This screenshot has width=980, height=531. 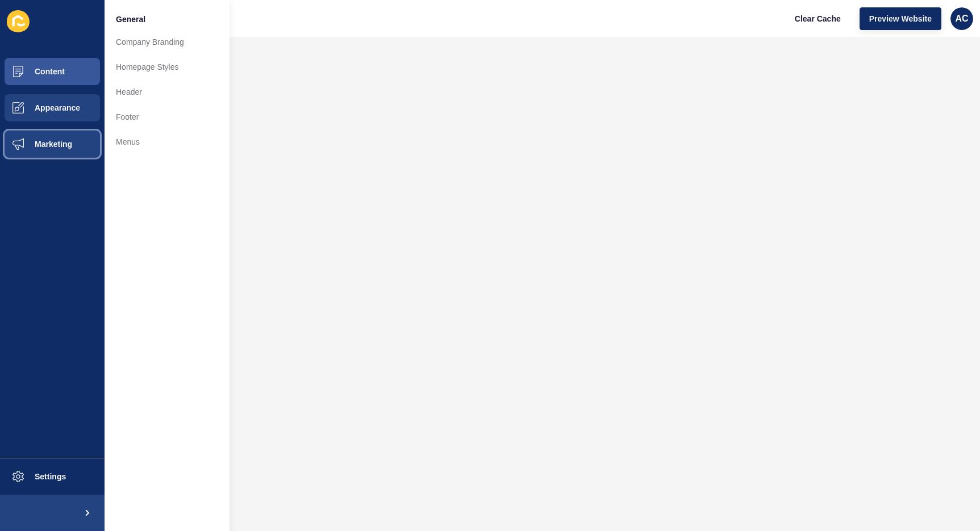 I want to click on button: Preview Website, so click(x=900, y=18).